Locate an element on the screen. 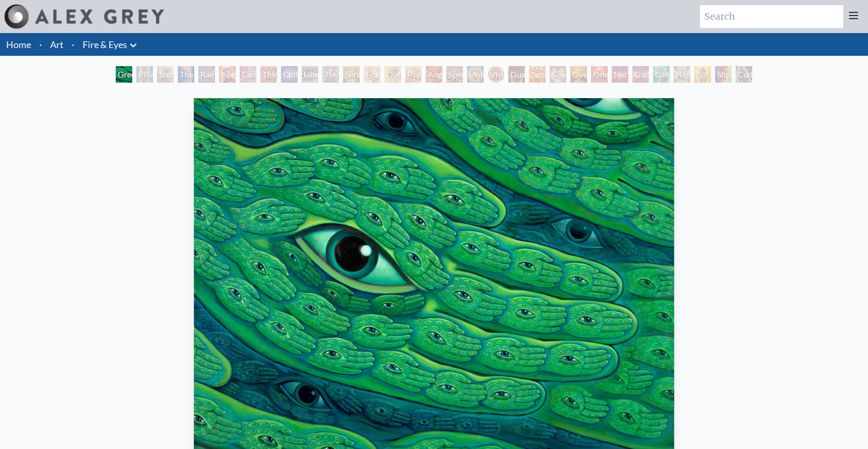  div: Cannabis Sutra is located at coordinates (248, 75).